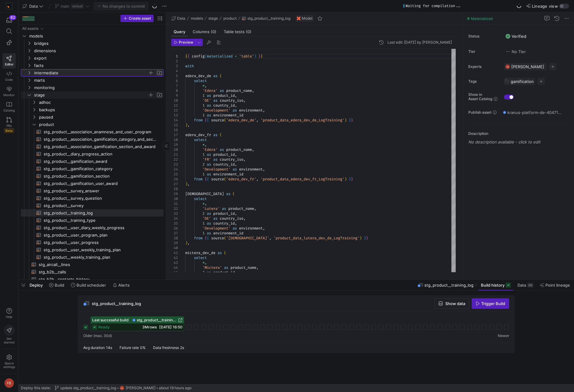 The height and width of the screenshot is (392, 574). Describe the element at coordinates (484, 81) in the screenshot. I see `span: Tags` at that location.